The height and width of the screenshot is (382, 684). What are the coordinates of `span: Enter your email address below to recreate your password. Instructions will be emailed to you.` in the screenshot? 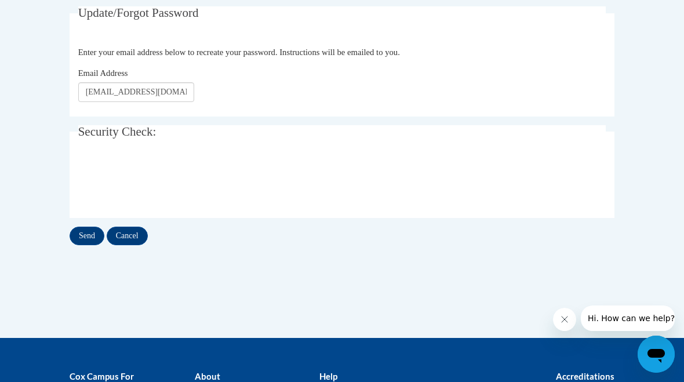 It's located at (239, 52).